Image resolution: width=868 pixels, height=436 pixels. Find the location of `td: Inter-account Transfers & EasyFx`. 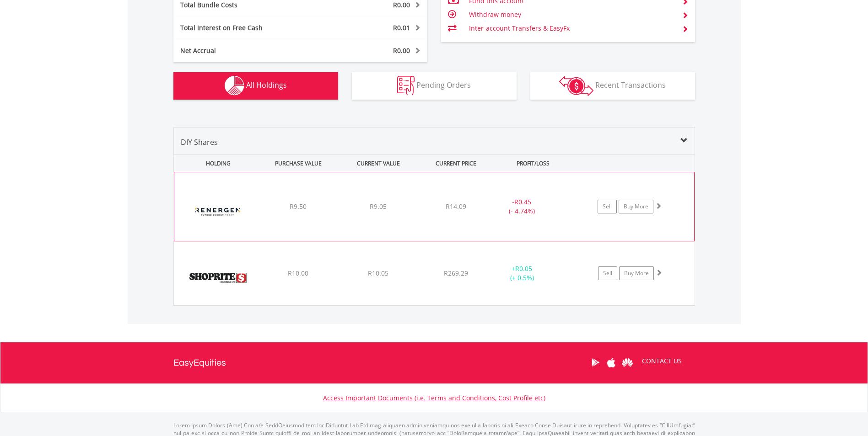

td: Inter-account Transfers & EasyFx is located at coordinates (572, 28).